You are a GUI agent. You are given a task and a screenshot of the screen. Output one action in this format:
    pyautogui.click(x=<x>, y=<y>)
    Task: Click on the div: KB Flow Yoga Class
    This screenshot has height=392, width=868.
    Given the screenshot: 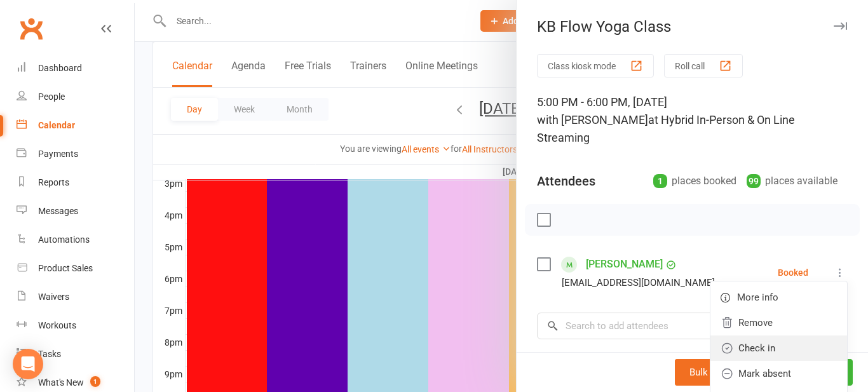 What is the action you would take?
    pyautogui.click(x=692, y=27)
    